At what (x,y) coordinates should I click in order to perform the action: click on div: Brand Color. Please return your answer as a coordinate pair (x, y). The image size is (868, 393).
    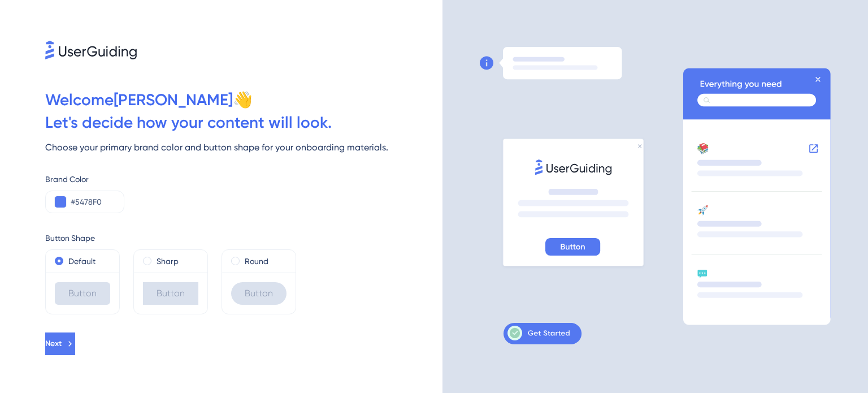
    Looking at the image, I should click on (244, 179).